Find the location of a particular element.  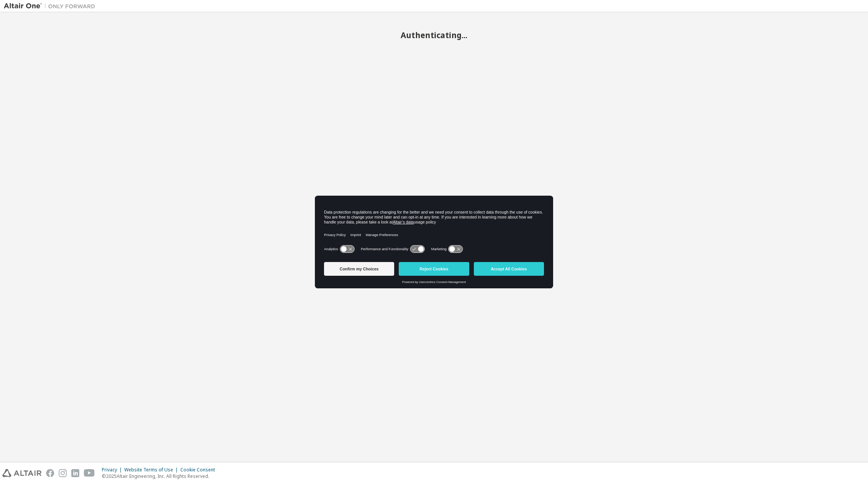

img: instagram.svg is located at coordinates (63, 473).